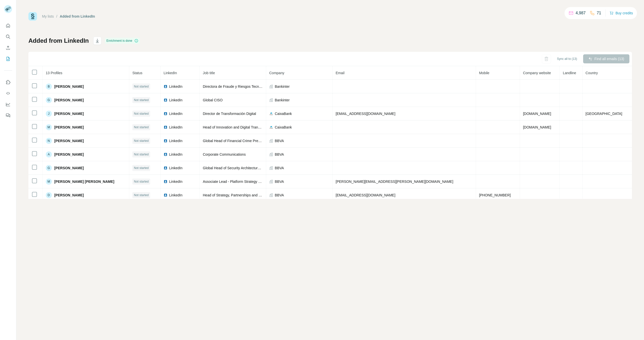  What do you see at coordinates (8, 59) in the screenshot?
I see `button: My lists` at bounding box center [8, 59].